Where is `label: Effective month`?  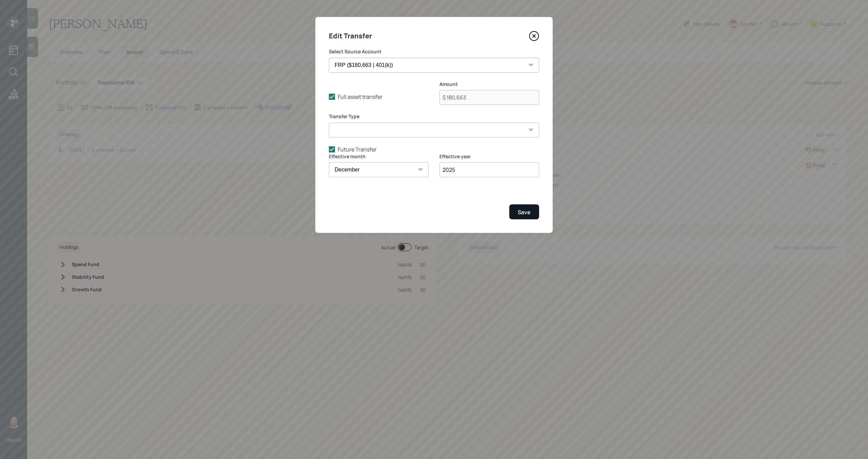 label: Effective month is located at coordinates (379, 156).